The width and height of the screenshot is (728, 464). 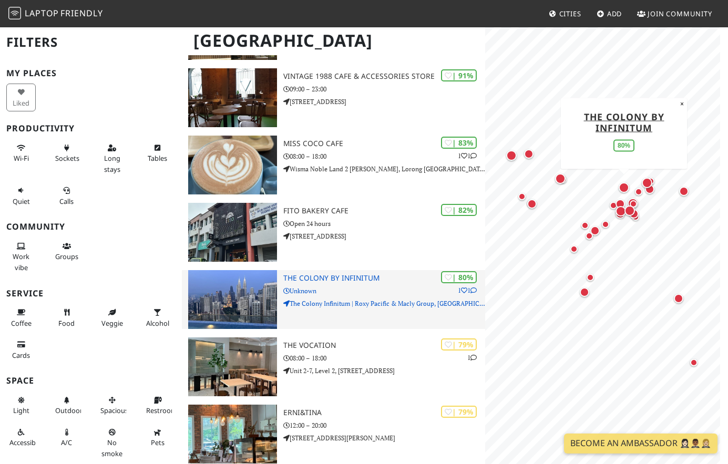 What do you see at coordinates (21, 196) in the screenshot?
I see `button: Quiet` at bounding box center [21, 196].